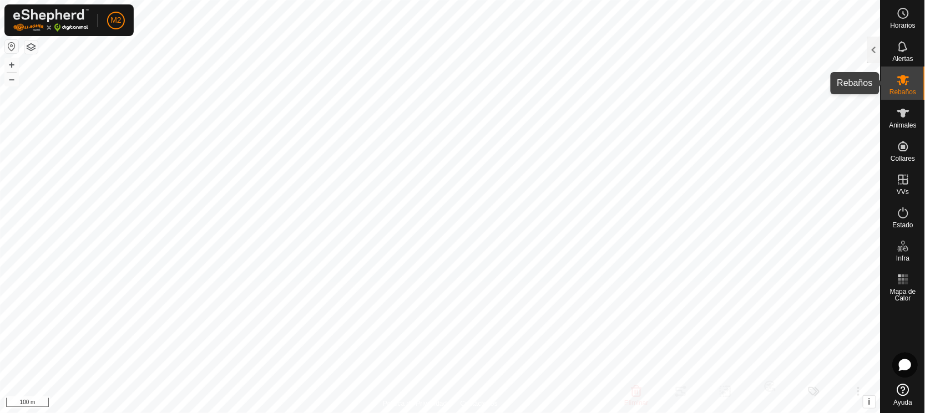 This screenshot has height=413, width=925. Describe the element at coordinates (903, 192) in the screenshot. I see `span: VVs` at that location.